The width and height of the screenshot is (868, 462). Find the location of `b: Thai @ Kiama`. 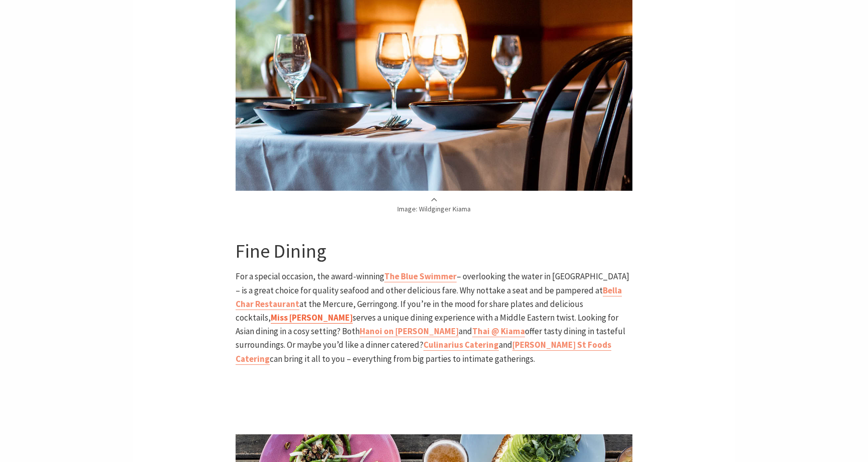

b: Thai @ Kiama is located at coordinates (498, 331).